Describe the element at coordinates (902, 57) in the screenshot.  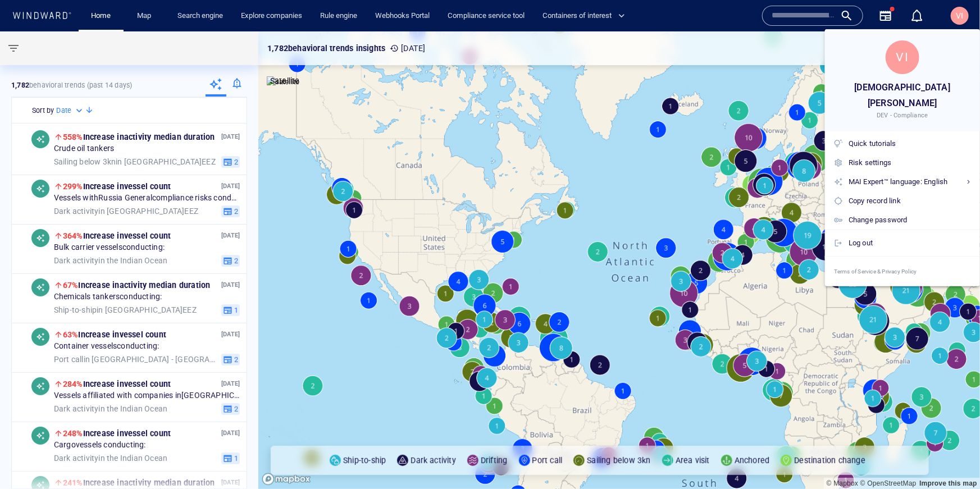
I see `span: VI` at that location.